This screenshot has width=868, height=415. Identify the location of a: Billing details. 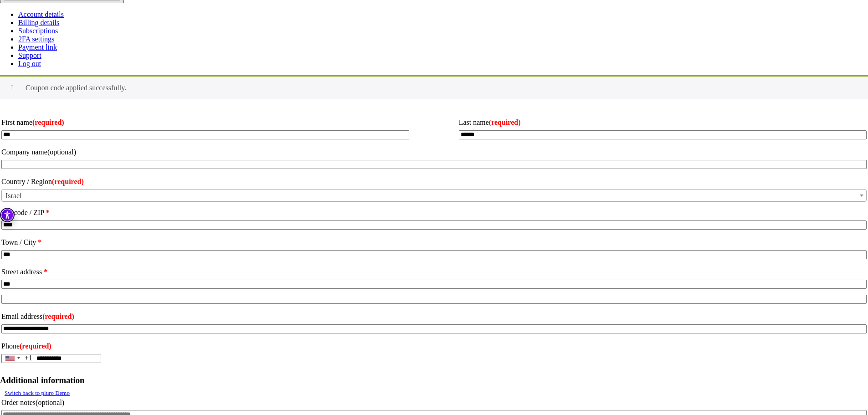
(39, 23).